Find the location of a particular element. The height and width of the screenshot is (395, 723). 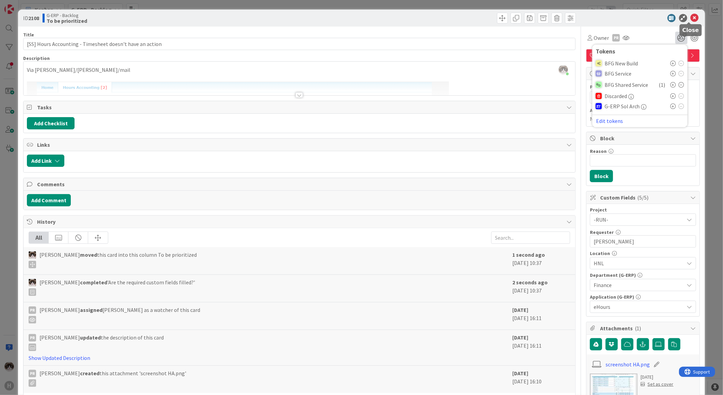

span: ID is located at coordinates (31, 18).